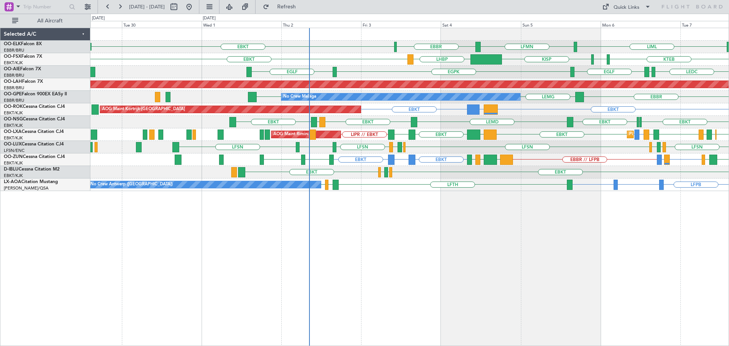  I want to click on span: D-IBLU, so click(11, 169).